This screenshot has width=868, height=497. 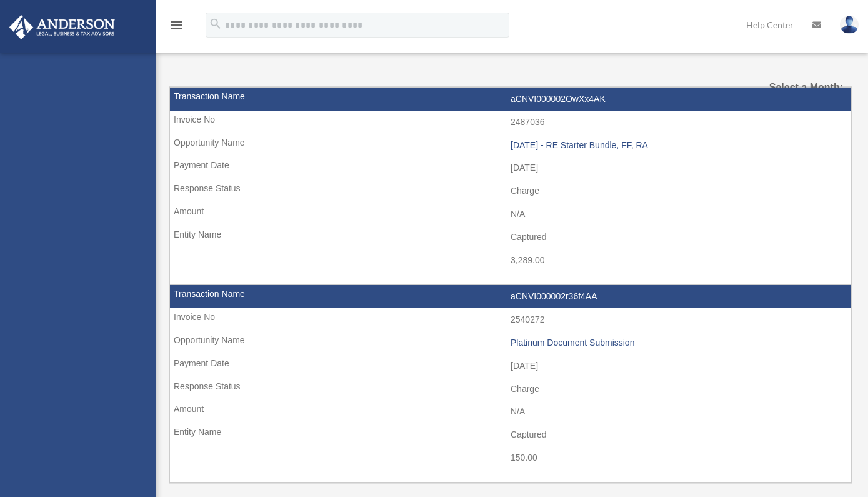 I want to click on td: aCNVI000002OwXx4AK, so click(x=511, y=99).